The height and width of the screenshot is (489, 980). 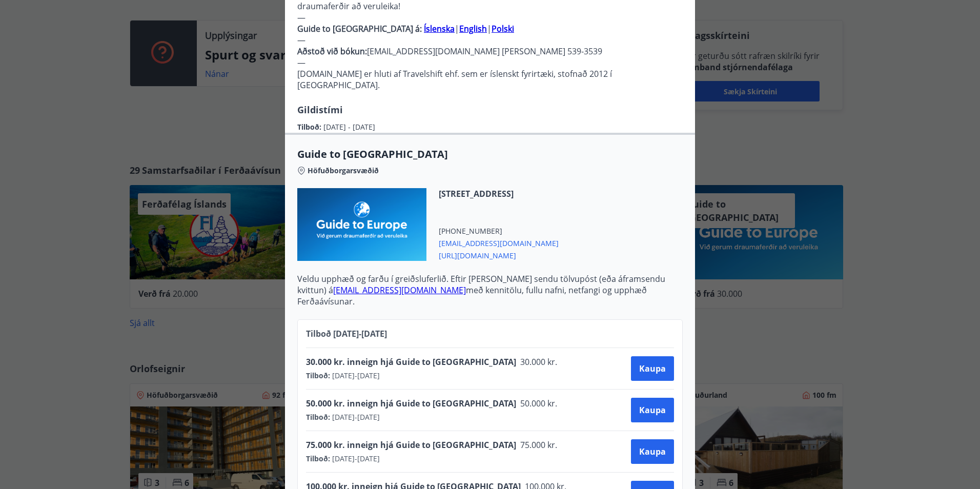 I want to click on span: Höfuðborgarsvæðið, so click(x=343, y=170).